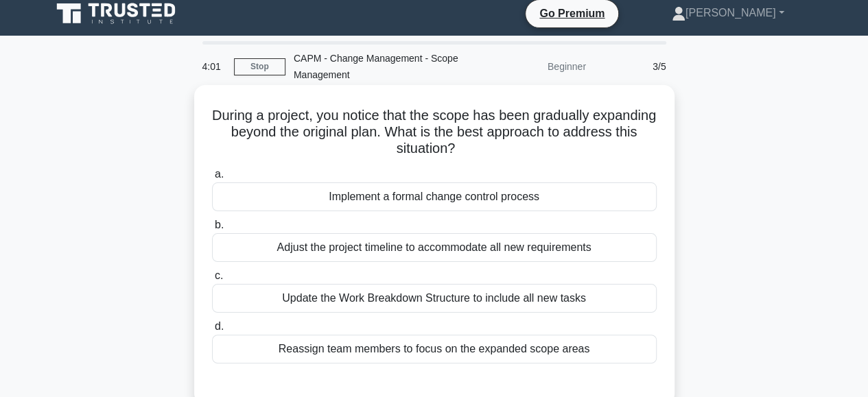 Image resolution: width=868 pixels, height=397 pixels. What do you see at coordinates (214, 67) in the screenshot?
I see `div: 4:01` at bounding box center [214, 67].